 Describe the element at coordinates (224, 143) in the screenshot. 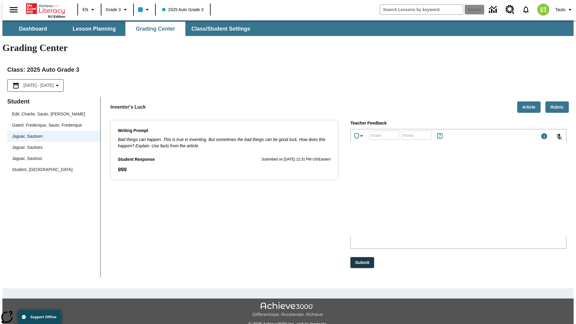

I see `p: Bad things can happen. This is true in inventing. But sometimes the bad things can be good luck. ...` at that location.